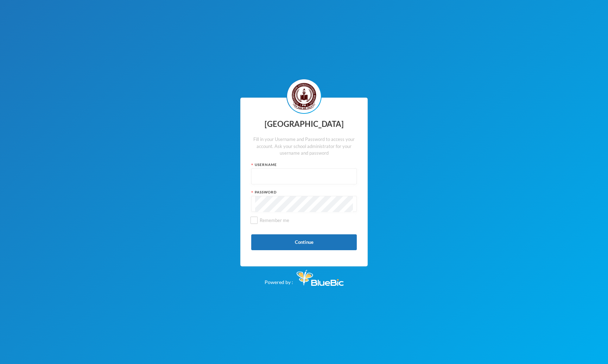 The width and height of the screenshot is (608, 364). I want to click on img: Bluebic, so click(321, 277).